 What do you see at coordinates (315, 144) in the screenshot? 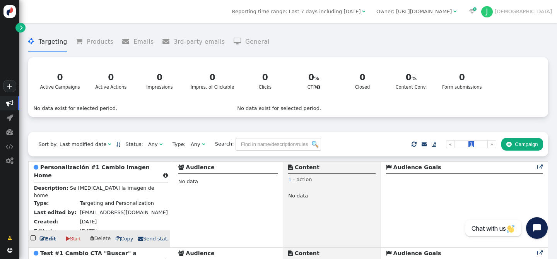
I see `img: icon_search.png` at bounding box center [315, 144].